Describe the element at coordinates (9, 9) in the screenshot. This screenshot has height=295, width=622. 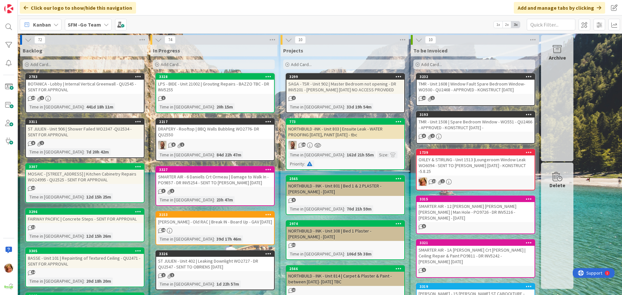
I see `img: Visit kanbanzone.com` at that location.